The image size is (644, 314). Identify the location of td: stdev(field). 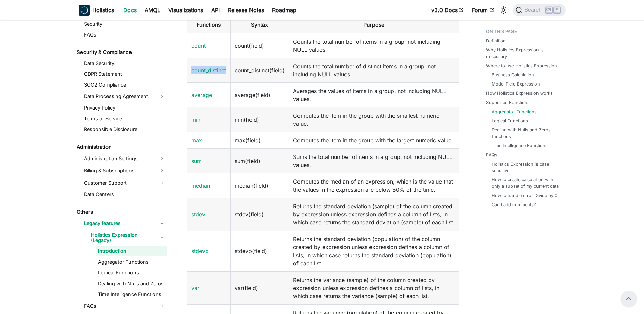
(260, 214).